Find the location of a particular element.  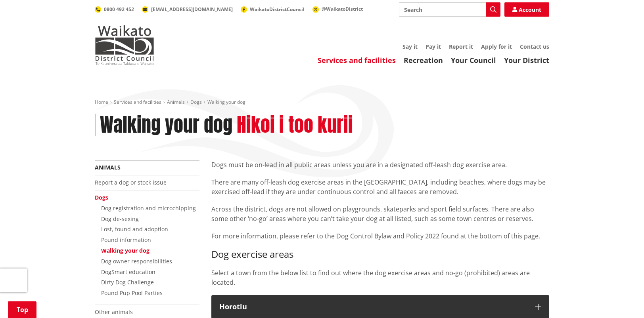

a: Report a dog or stock issue is located at coordinates (131, 182).